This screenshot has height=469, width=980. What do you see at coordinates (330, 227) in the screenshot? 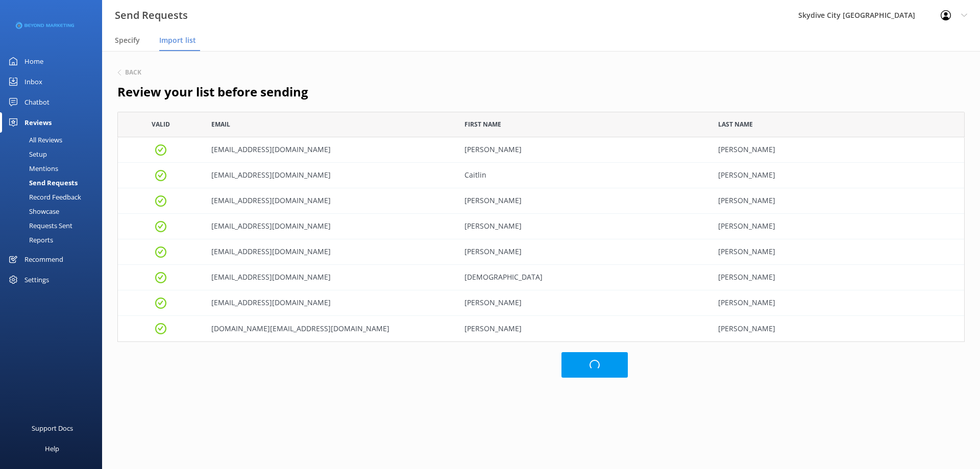
I see `div: raynalemmond@gmail.com` at bounding box center [330, 227].